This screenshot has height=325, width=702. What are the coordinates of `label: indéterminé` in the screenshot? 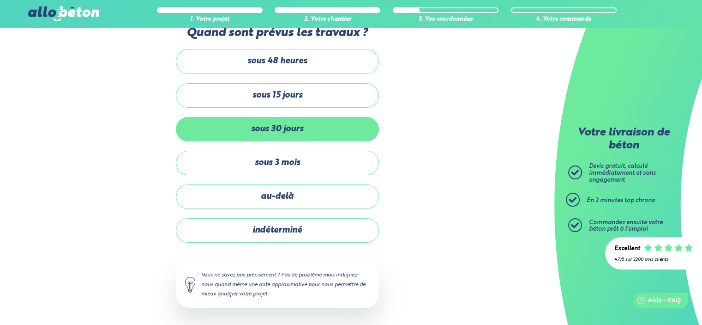 It's located at (278, 230).